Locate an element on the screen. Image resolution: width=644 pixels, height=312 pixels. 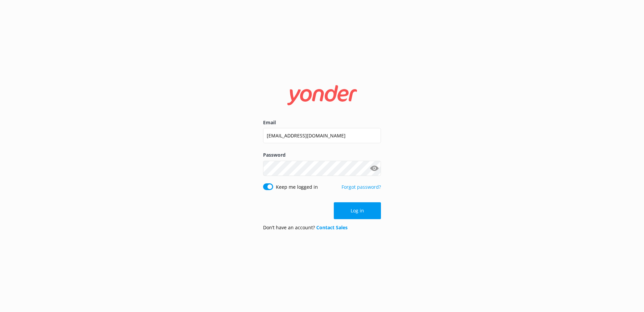
button: Show password is located at coordinates (374, 168).